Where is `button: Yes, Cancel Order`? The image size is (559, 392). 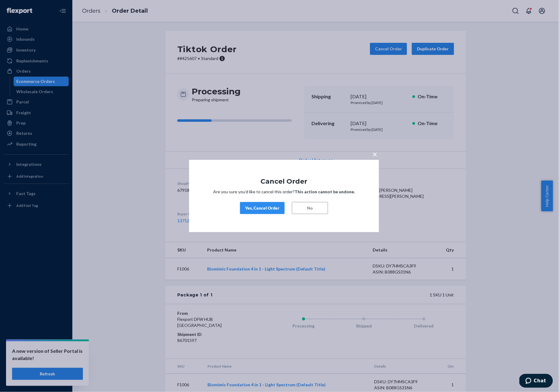 button: Yes, Cancel Order is located at coordinates (262, 208).